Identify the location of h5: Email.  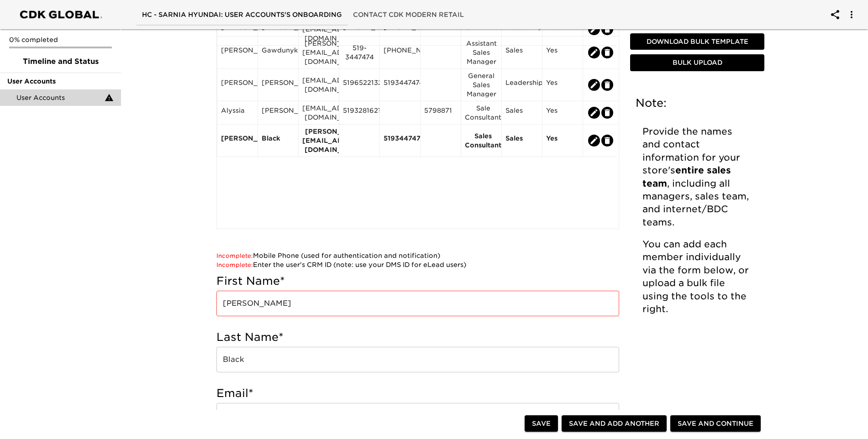
(418, 394).